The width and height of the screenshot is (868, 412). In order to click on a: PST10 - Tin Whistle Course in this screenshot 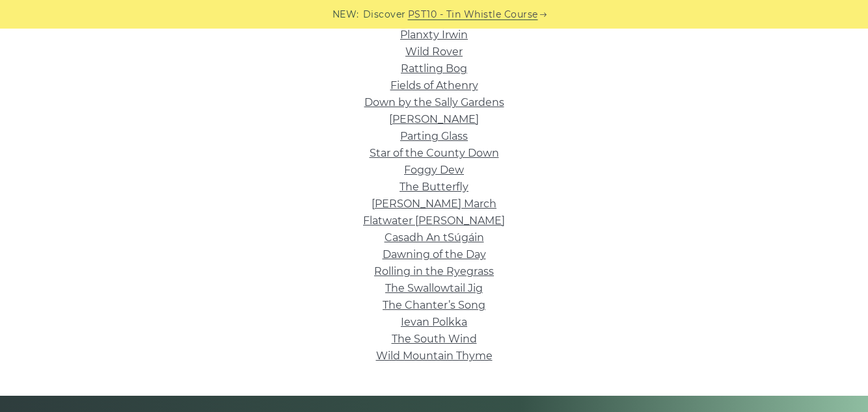, I will do `click(473, 15)`.